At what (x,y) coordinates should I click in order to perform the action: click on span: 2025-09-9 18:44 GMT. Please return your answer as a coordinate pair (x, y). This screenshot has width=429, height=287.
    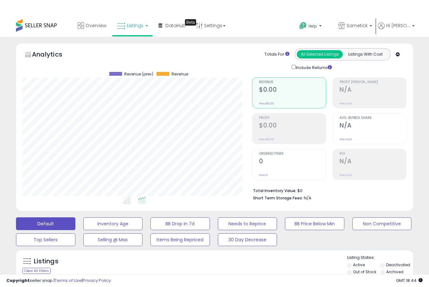
    Looking at the image, I should click on (409, 280).